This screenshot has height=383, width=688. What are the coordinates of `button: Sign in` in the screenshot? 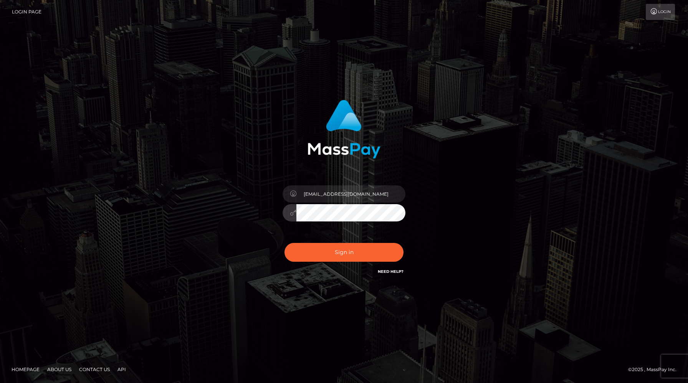 It's located at (344, 252).